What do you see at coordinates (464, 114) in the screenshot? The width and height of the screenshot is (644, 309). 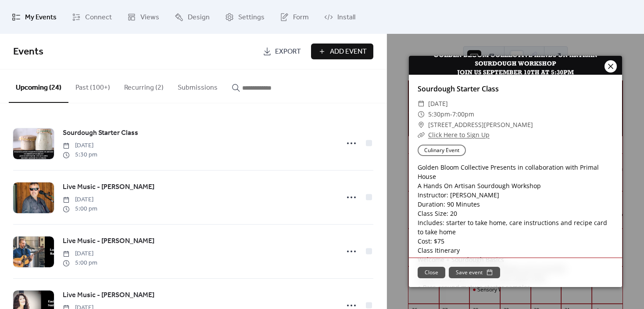 I see `span: 7:00pm` at bounding box center [464, 114].